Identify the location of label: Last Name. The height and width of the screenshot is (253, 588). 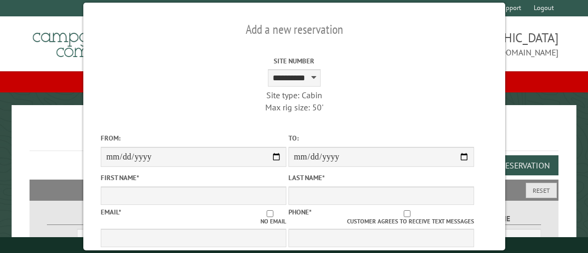
(381, 177).